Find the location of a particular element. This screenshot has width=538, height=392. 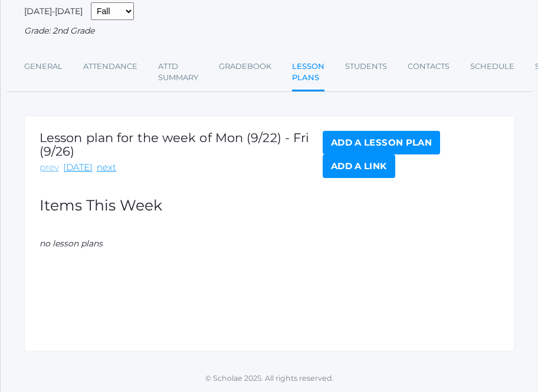

em: no lesson plans is located at coordinates (71, 244).